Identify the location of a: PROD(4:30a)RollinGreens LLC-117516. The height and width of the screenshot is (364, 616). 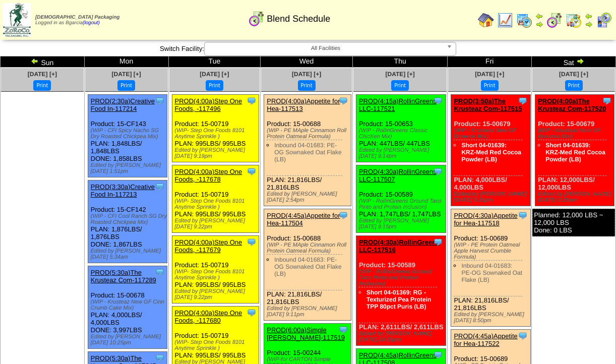
(399, 246).